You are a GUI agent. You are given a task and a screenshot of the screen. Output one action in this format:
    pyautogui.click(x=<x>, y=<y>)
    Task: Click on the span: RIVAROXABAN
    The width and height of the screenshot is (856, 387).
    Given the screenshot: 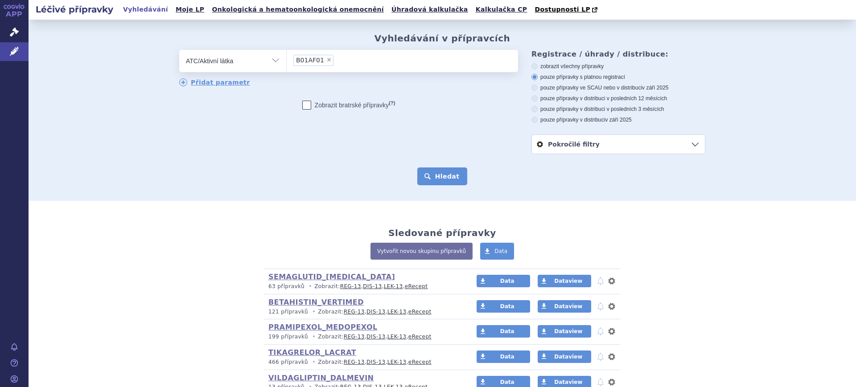 What is the action you would take?
    pyautogui.click(x=310, y=60)
    